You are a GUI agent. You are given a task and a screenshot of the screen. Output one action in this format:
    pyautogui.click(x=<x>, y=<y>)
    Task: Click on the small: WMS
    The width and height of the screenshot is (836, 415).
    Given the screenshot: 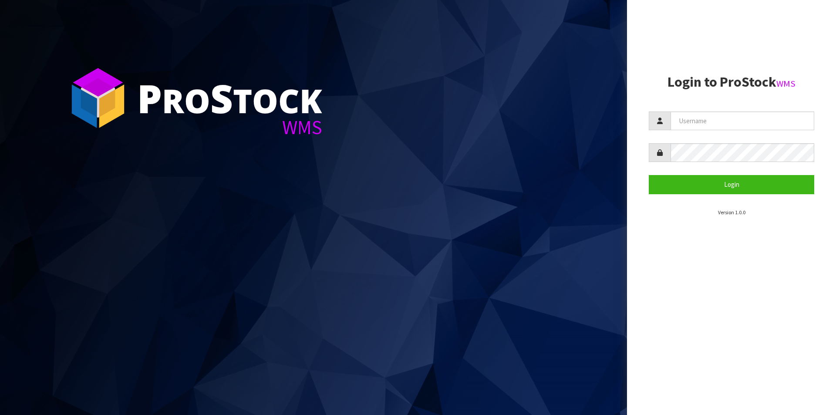 What is the action you would take?
    pyautogui.click(x=786, y=84)
    